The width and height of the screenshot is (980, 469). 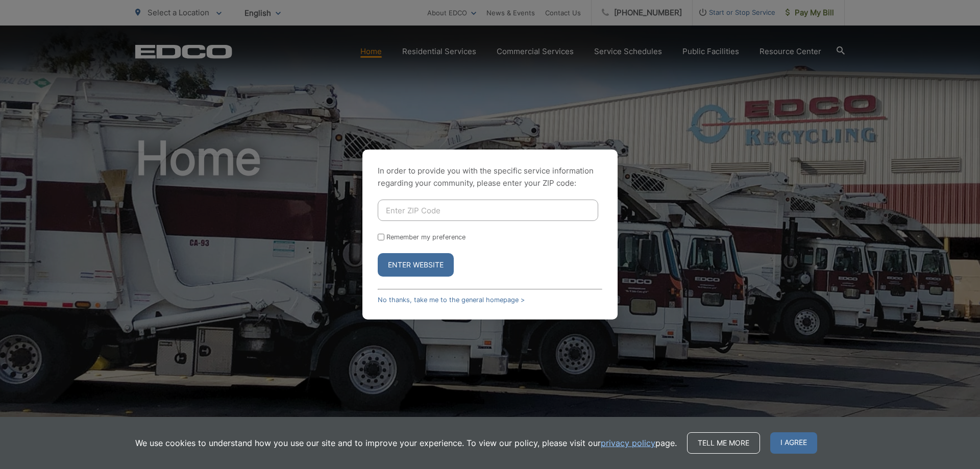 I want to click on a: privacy policy, so click(x=628, y=443).